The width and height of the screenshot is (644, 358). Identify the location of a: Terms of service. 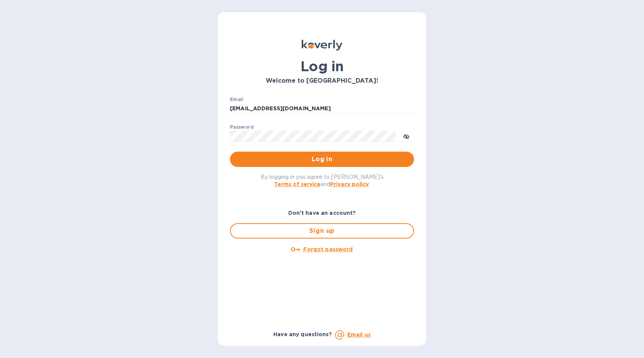
(297, 184).